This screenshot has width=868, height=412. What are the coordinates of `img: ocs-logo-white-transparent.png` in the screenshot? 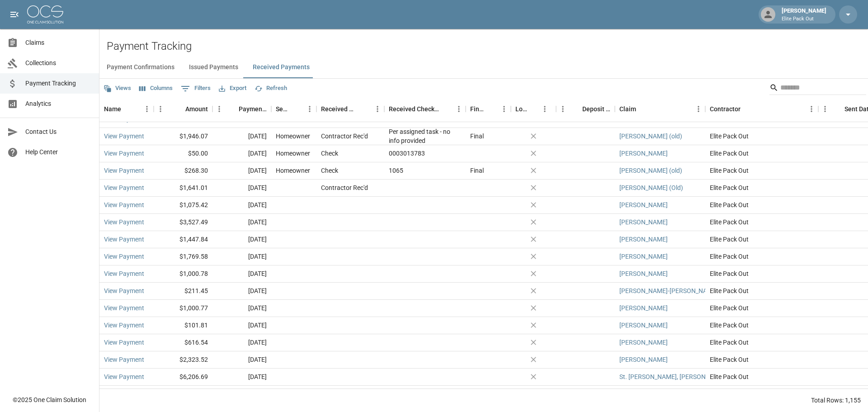 It's located at (45, 14).